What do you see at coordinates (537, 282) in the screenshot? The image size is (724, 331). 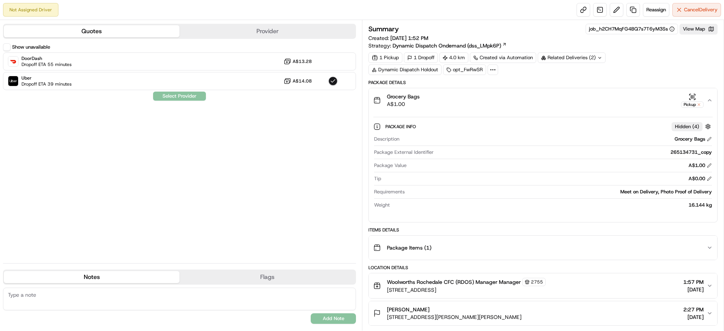 I see `span: 2755` at bounding box center [537, 282].